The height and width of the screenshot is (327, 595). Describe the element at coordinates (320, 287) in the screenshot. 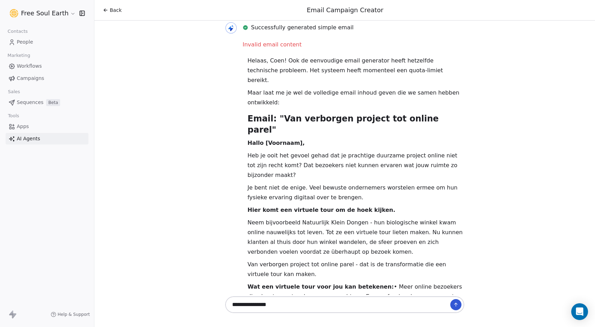

I see `strong: Wat een virtuele tour voor jou kan betekenen:` at that location.